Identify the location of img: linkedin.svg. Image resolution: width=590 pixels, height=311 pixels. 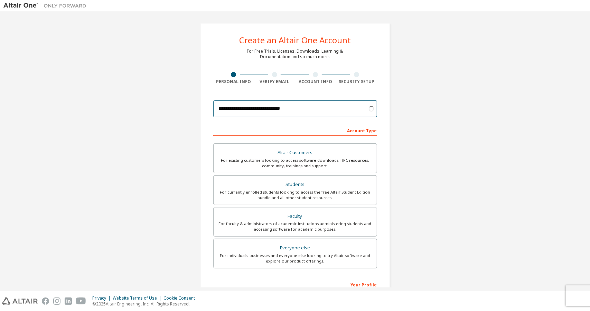
(68, 301).